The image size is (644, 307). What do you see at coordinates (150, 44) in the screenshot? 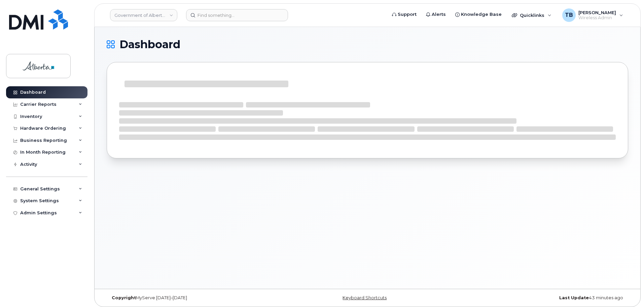
I see `span: Dashboard` at bounding box center [150, 44].